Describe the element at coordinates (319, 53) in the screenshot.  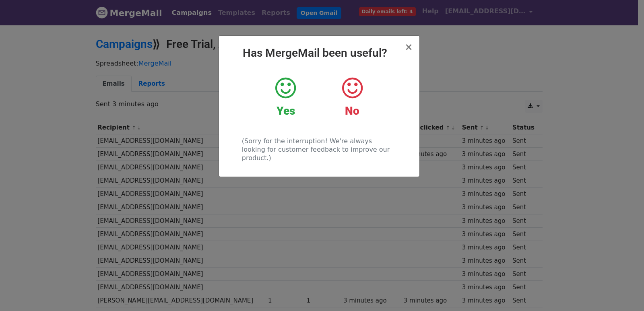
I see `h2: Has MergeMail been useful?` at that location.